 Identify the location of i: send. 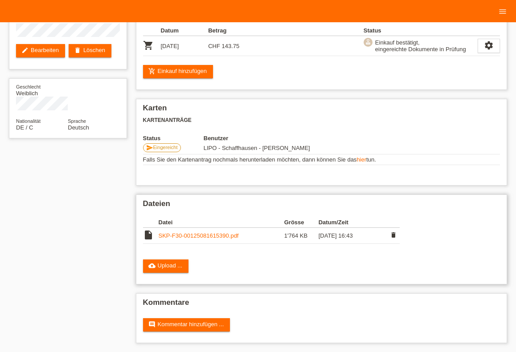
(150, 148).